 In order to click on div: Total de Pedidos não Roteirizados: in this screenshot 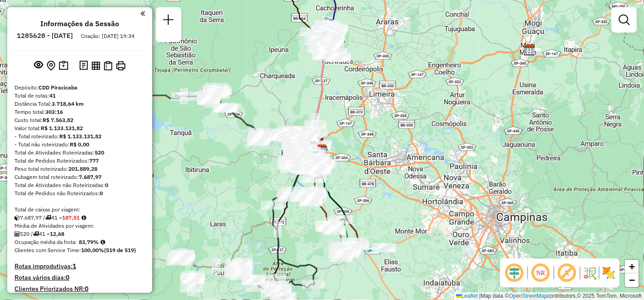, I will do `click(80, 193)`.